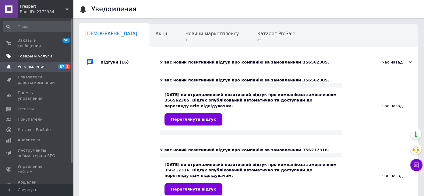 Image resolution: width=424 pixels, height=196 pixels. What do you see at coordinates (111, 40) in the screenshot?
I see `span: 2` at bounding box center [111, 40].